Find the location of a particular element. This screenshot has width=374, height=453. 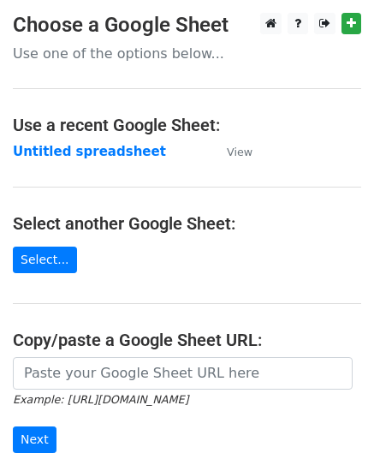

a: Untitled spreadsheet is located at coordinates (89, 152).